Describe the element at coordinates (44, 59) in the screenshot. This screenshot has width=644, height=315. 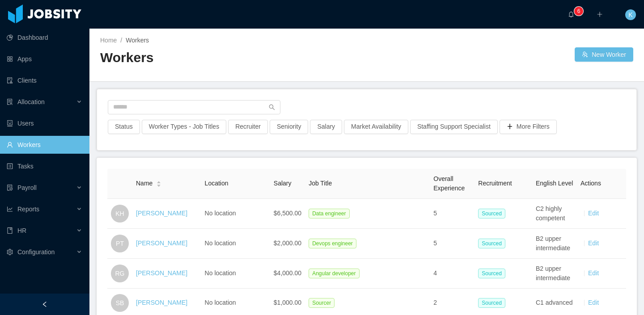
I see `a: icon: appstoreApps` at that location.